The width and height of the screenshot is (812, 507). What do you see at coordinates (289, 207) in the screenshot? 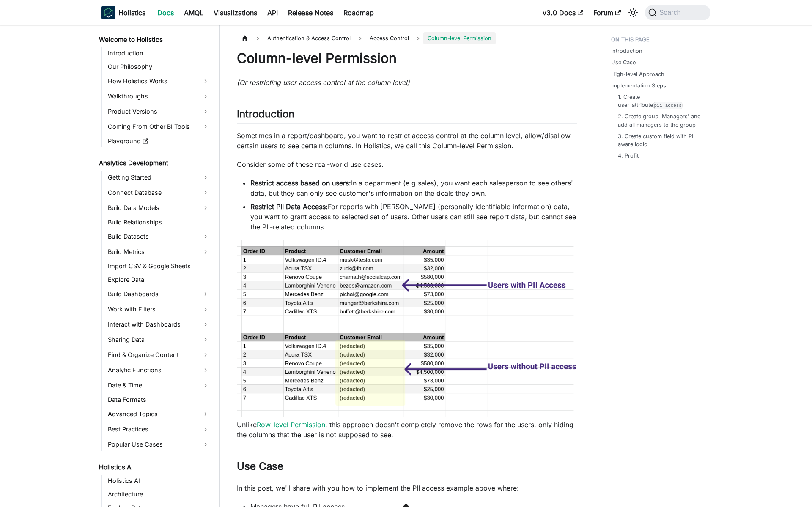
I see `strong: Restrict PII Data Access:` at bounding box center [289, 207].